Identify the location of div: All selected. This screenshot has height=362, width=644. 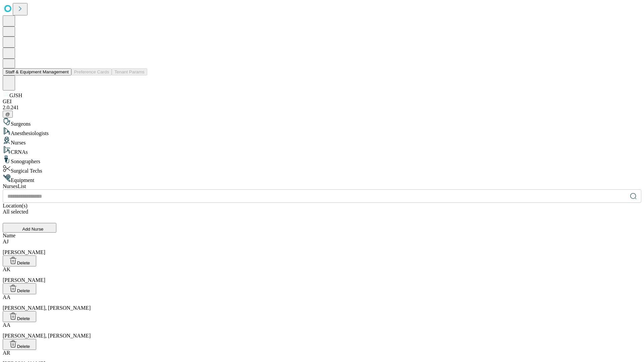
(322, 212).